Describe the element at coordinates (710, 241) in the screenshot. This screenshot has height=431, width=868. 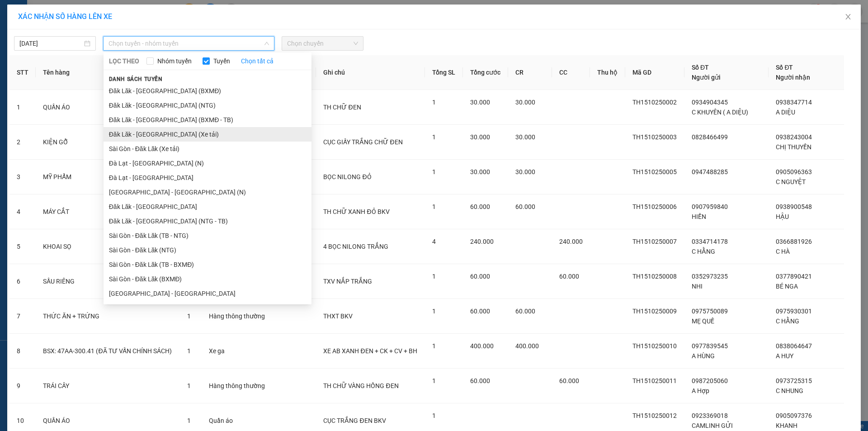
I see `span: 0334714178` at that location.